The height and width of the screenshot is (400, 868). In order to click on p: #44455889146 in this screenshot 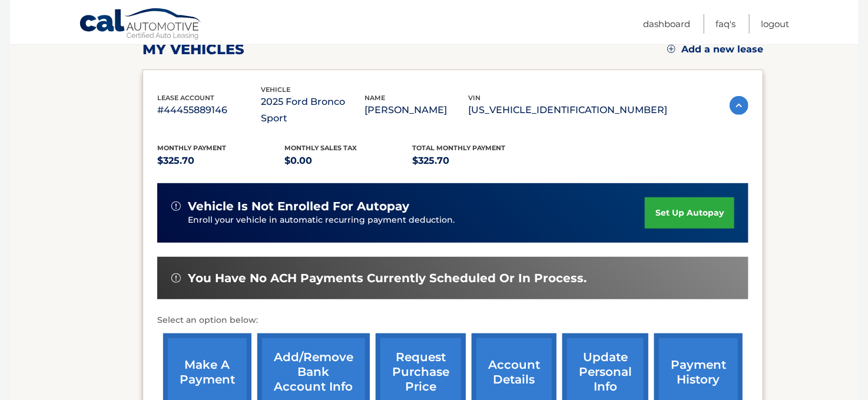, I will do `click(209, 110)`.